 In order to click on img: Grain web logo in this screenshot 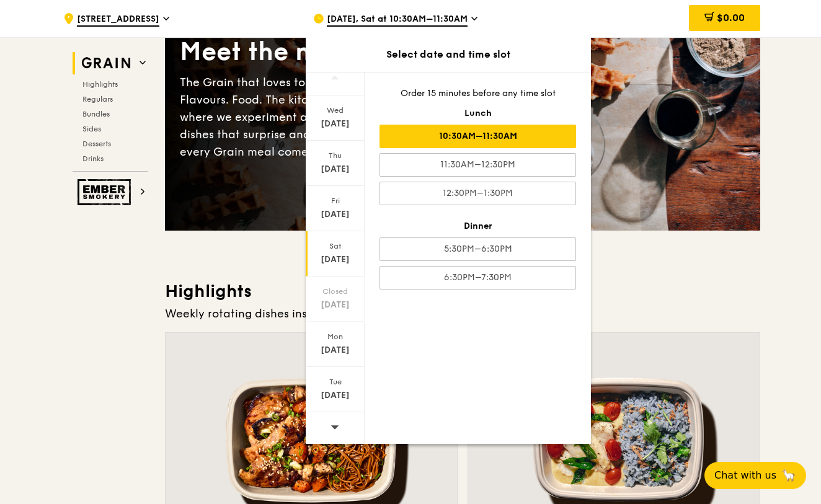, I will do `click(106, 63)`.